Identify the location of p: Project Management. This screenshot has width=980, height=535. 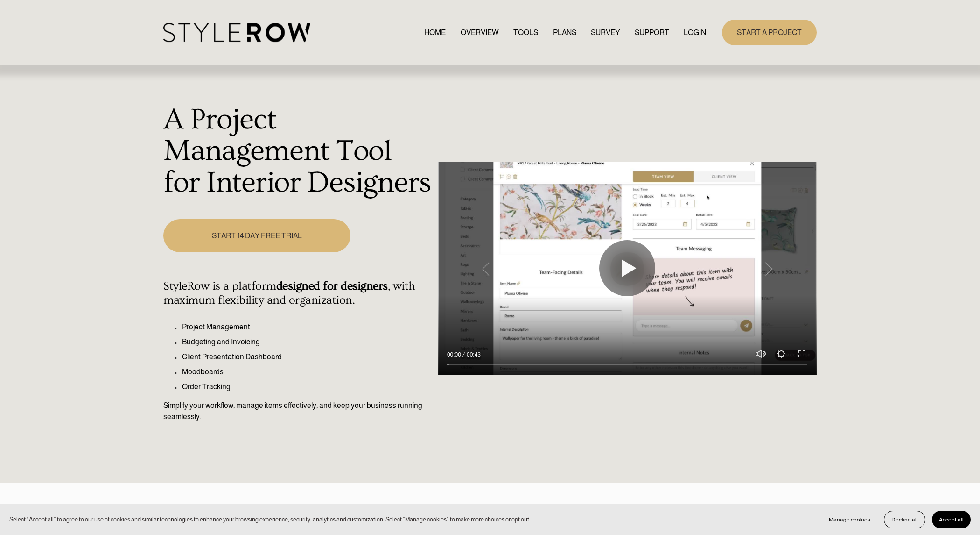
(307, 327).